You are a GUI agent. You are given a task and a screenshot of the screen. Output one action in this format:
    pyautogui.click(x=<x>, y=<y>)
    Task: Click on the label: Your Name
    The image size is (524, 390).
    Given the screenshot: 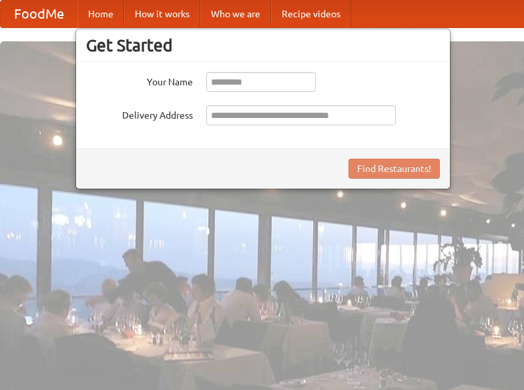 What is the action you would take?
    pyautogui.click(x=139, y=80)
    